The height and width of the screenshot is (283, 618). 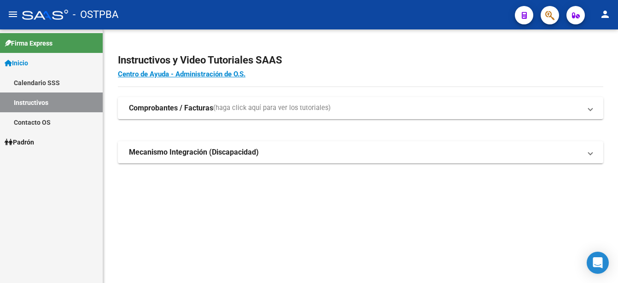 I want to click on a: Centro de Ayuda - Administración de O.S., so click(x=181, y=74).